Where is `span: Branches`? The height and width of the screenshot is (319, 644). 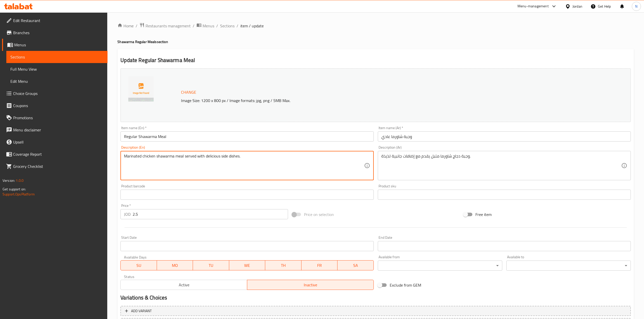 span: Branches is located at coordinates (58, 33).